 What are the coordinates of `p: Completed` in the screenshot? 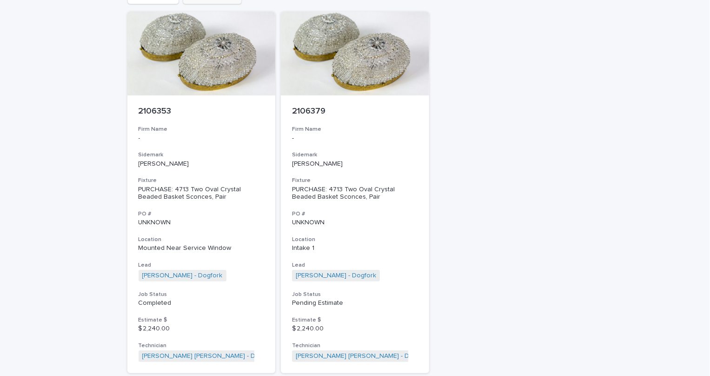 It's located at (201, 303).